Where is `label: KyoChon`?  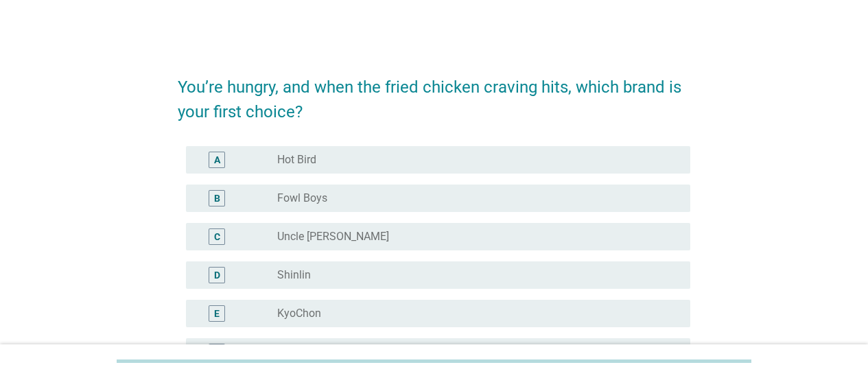
label: KyoChon is located at coordinates (299, 313).